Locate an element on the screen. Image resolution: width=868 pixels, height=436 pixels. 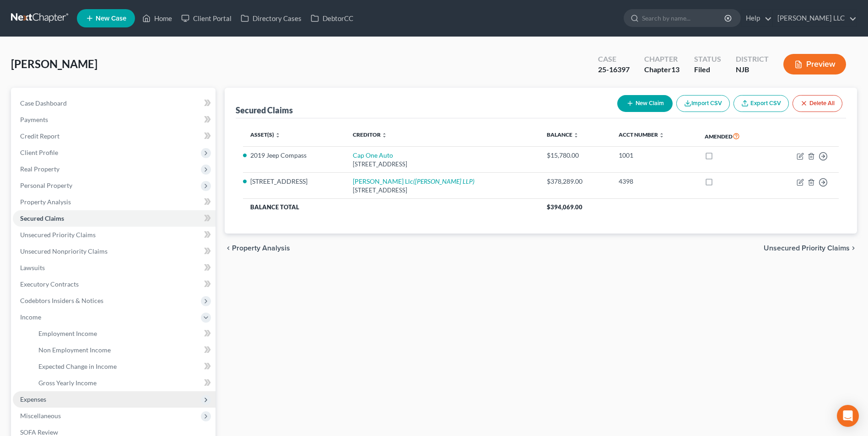
a: DebtorCC is located at coordinates (332, 19).